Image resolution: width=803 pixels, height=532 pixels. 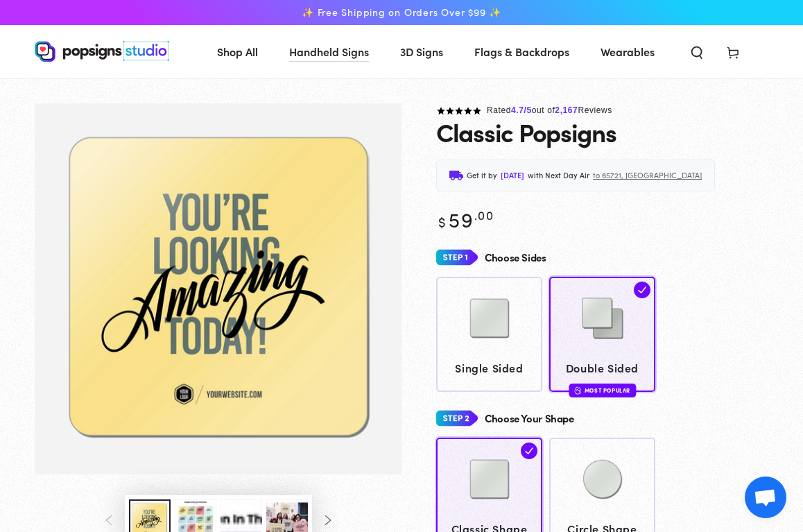 I want to click on sup: .00, so click(x=484, y=214).